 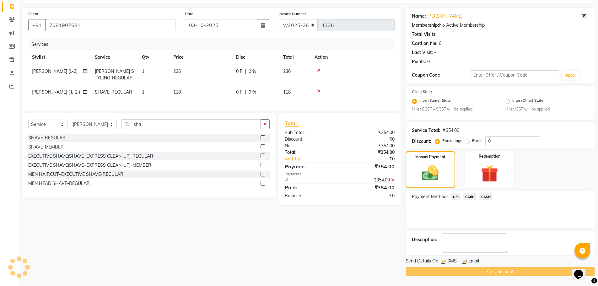 What do you see at coordinates (430, 197) in the screenshot?
I see `span: Payment Methods` at bounding box center [430, 197].